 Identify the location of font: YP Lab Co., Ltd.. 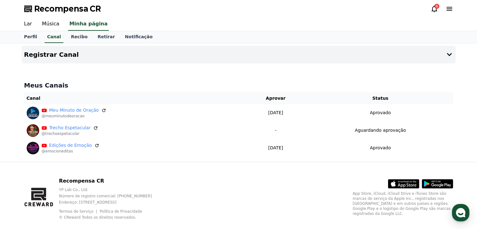
(74, 190).